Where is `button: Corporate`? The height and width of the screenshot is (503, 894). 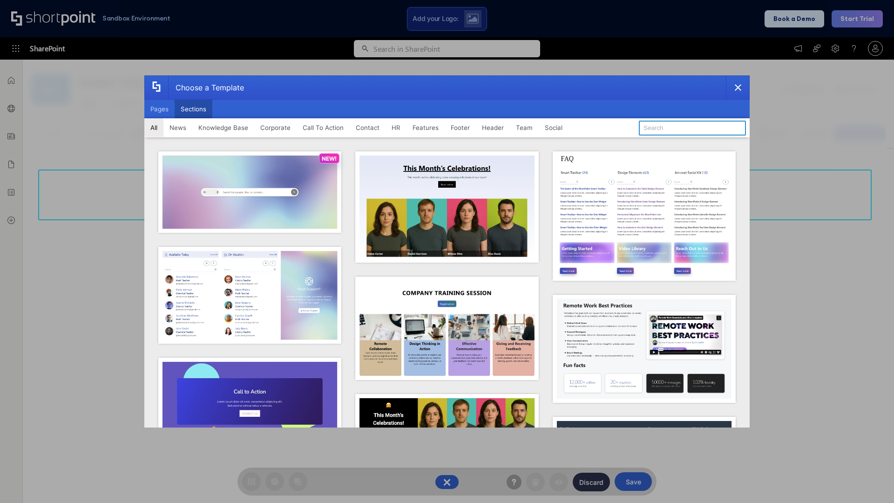
button: Corporate is located at coordinates (275, 128).